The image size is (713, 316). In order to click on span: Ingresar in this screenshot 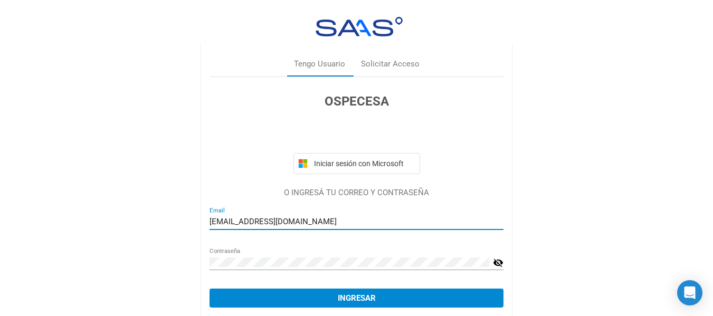, I will do `click(357, 298)`.